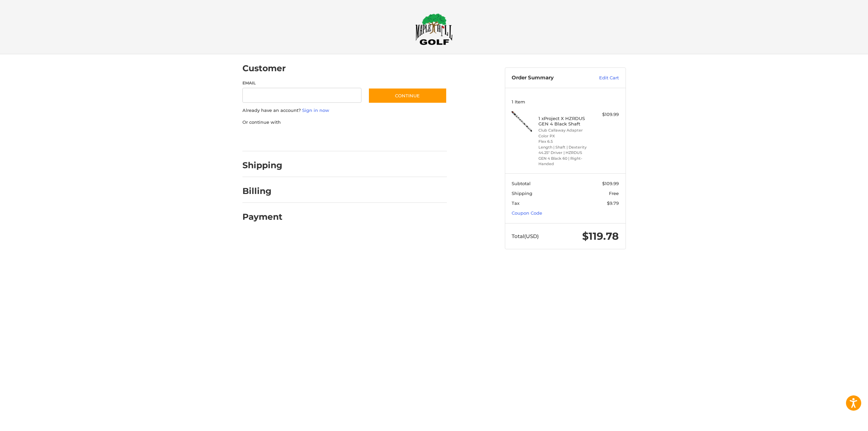  Describe the element at coordinates (515, 203) in the screenshot. I see `span: Tax` at that location.